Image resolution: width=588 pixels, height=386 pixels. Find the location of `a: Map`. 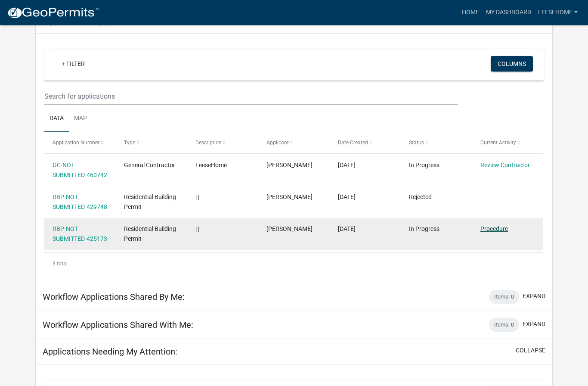

a: Map is located at coordinates (80, 119).